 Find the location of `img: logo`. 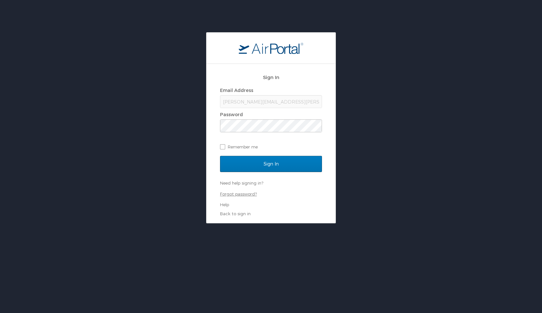

img: logo is located at coordinates (271, 48).